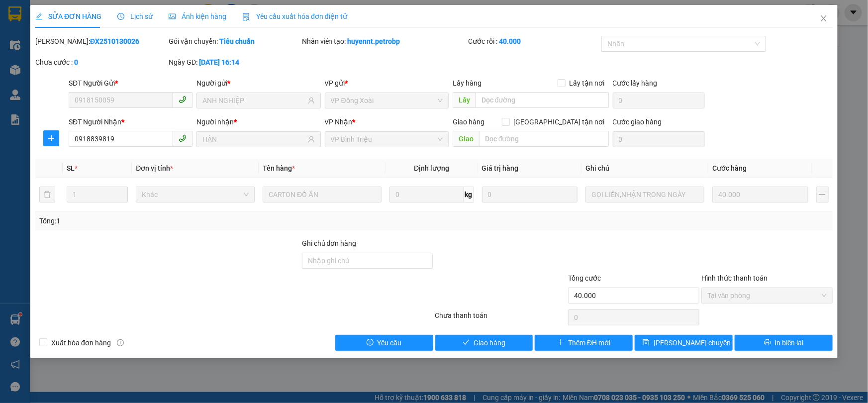  I want to click on span: check, so click(466, 343).